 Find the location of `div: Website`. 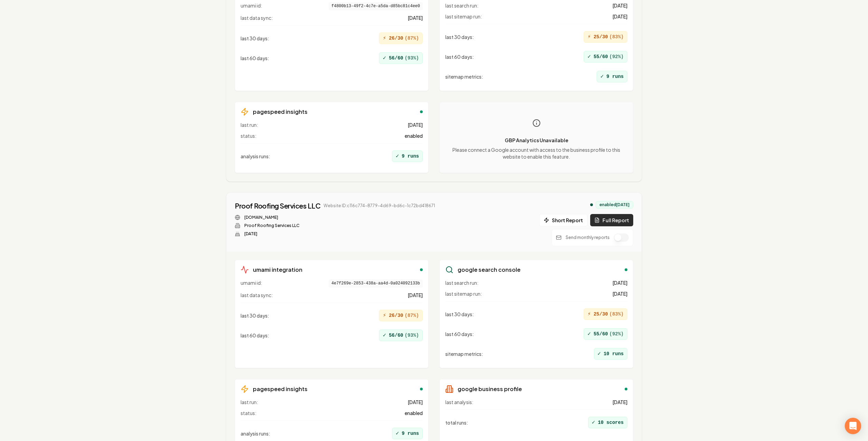

div: Website is located at coordinates (335, 218).